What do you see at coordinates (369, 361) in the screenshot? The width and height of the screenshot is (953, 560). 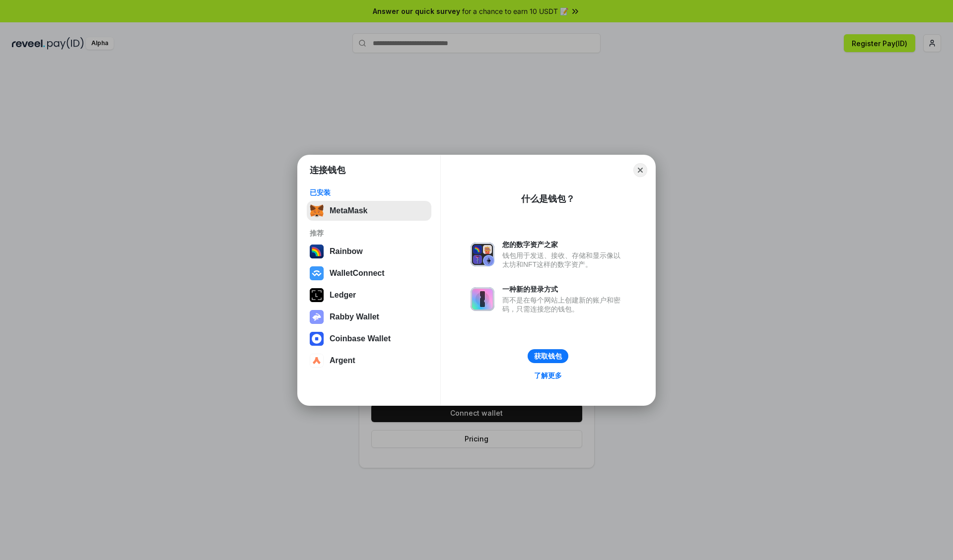 I see `button: Argent` at bounding box center [369, 361].